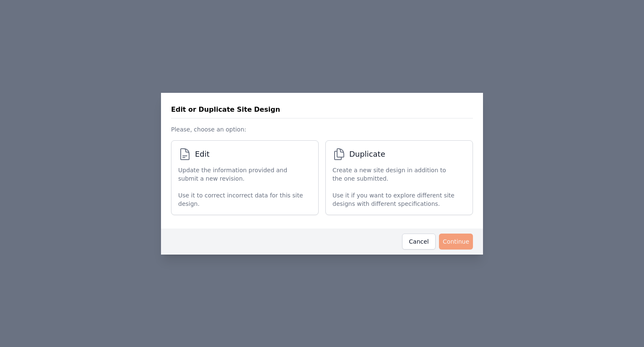  What do you see at coordinates (241, 174) in the screenshot?
I see `p: Update the information provided and submit a new revision.` at bounding box center [241, 174].